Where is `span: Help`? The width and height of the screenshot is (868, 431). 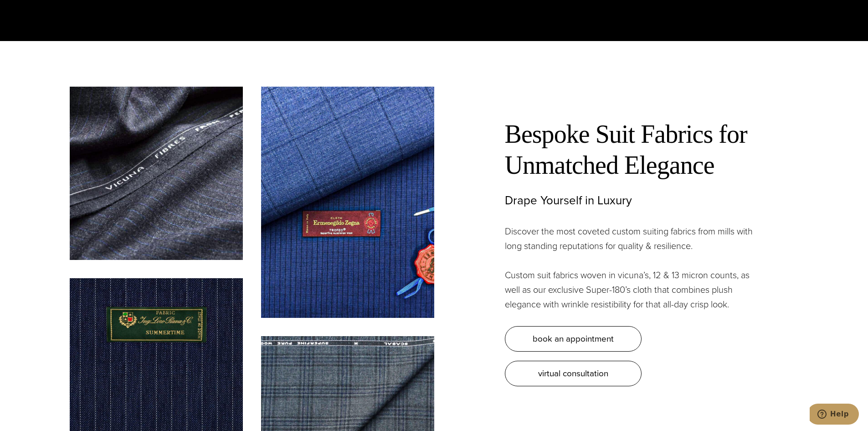
span: Help is located at coordinates (30, 11).